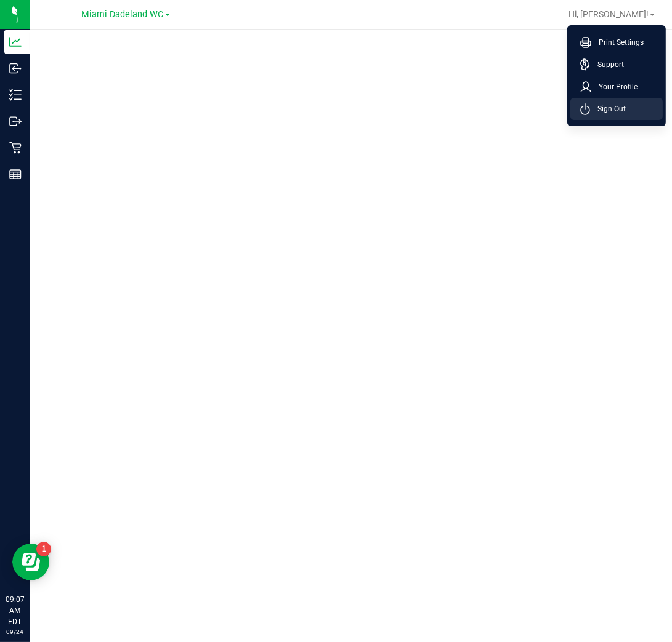 This screenshot has width=672, height=642. Describe the element at coordinates (15, 148) in the screenshot. I see `inline-svg: Retail` at that location.